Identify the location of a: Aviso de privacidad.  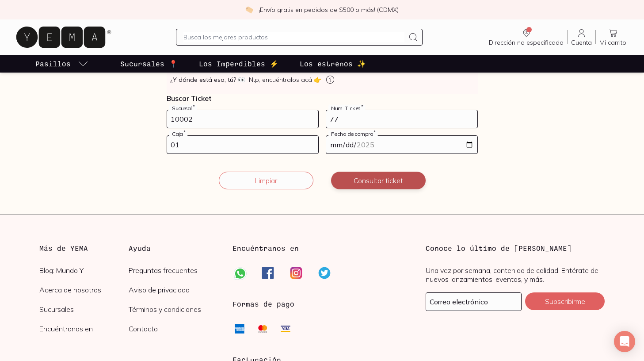
(174, 290).